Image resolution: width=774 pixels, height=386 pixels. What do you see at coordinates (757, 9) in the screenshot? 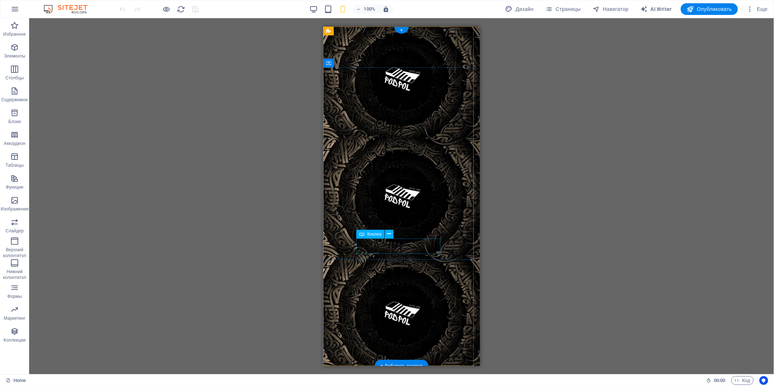
I see `span: Еще` at bounding box center [757, 9].